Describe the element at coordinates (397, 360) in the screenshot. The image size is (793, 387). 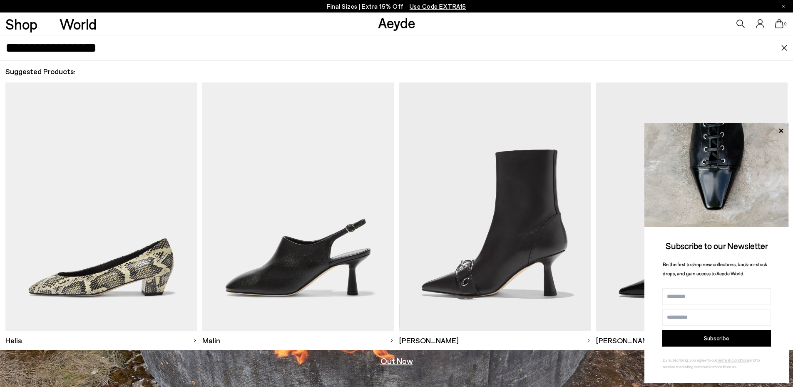
I see `a: Out Now` at that location.